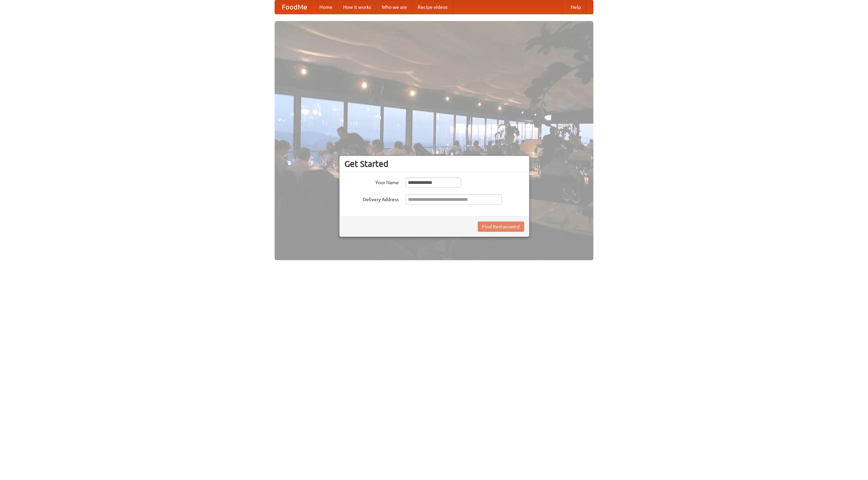 The height and width of the screenshot is (480, 868). Describe the element at coordinates (435, 164) in the screenshot. I see `h3: Get Started` at that location.